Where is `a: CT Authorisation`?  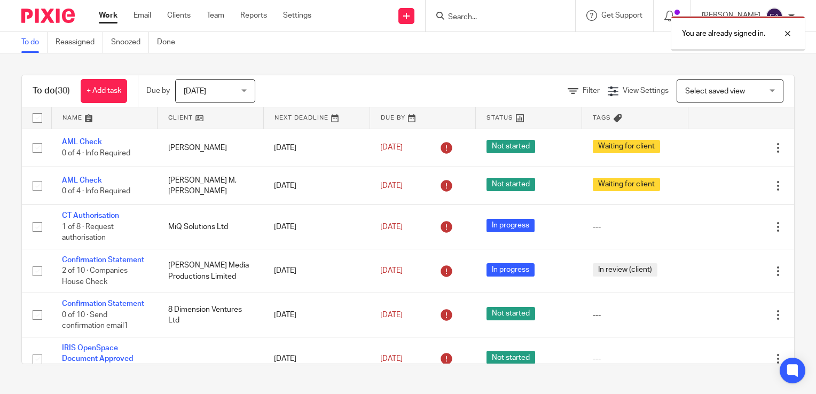 a: CT Authorisation is located at coordinates (90, 216).